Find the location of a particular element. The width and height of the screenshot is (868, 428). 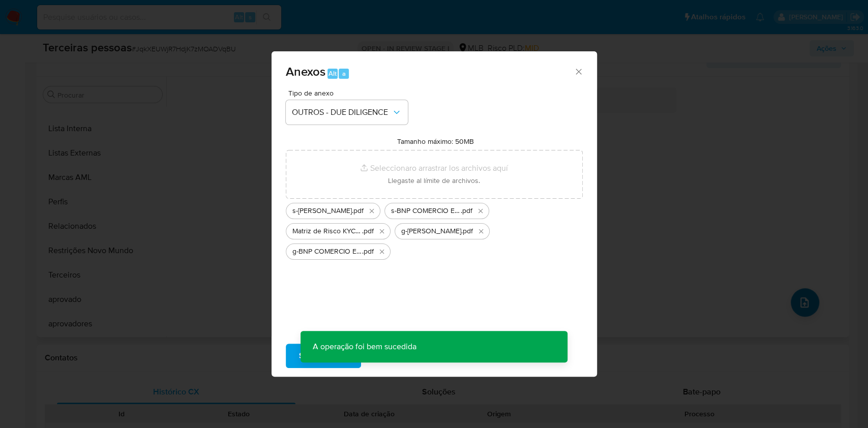

span: g-BNP COMERCIO E SERVICOS LTDA is located at coordinates (327, 251).